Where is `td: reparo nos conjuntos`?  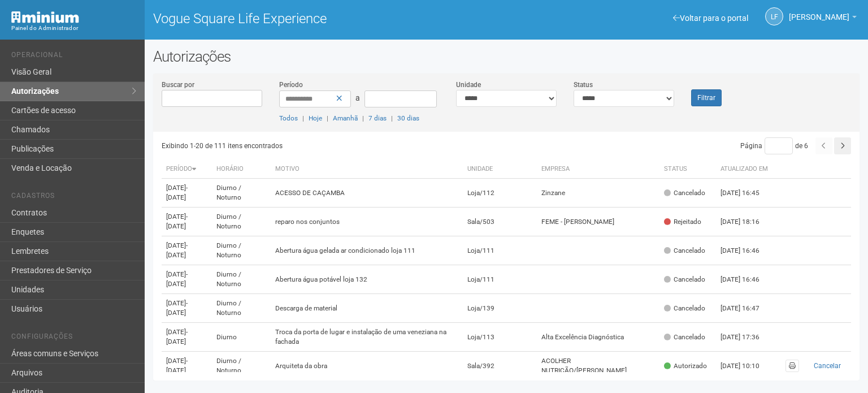
td: reparo nos conjuntos is located at coordinates (367, 221).